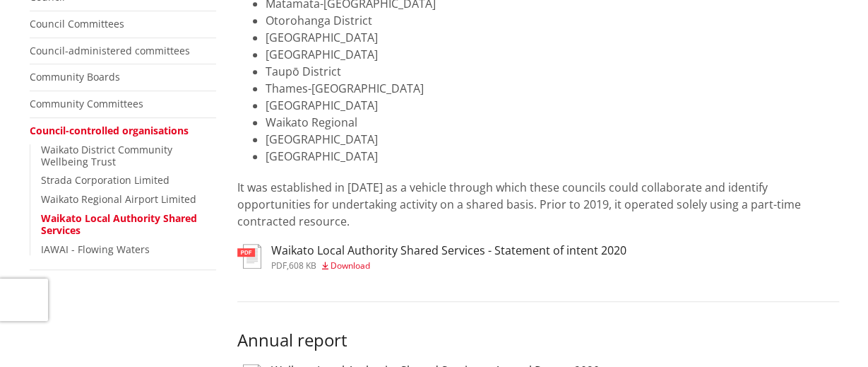 The width and height of the screenshot is (868, 367). I want to click on li: Taupō District, so click(553, 72).